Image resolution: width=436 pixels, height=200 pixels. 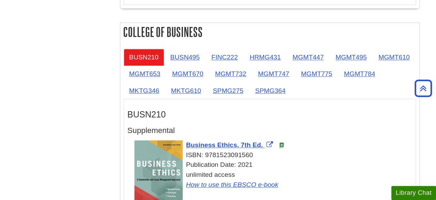 What do you see at coordinates (270, 32) in the screenshot?
I see `h2: College of Business` at bounding box center [270, 32].